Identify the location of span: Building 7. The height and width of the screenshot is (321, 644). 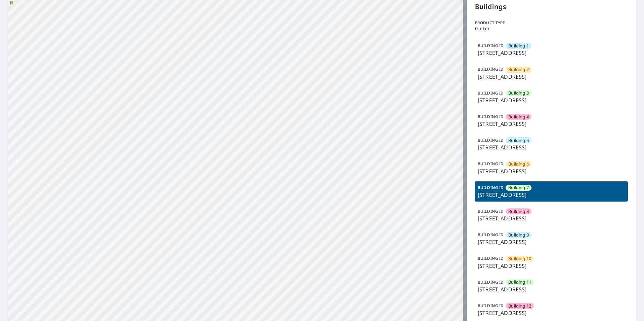
(519, 188).